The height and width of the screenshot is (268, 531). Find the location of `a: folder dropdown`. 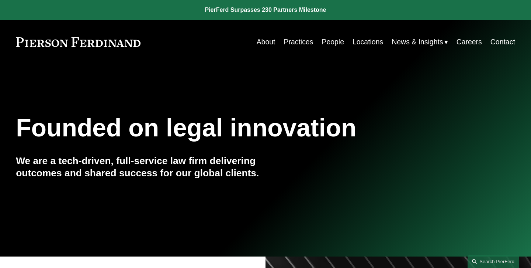

a: folder dropdown is located at coordinates (420, 42).